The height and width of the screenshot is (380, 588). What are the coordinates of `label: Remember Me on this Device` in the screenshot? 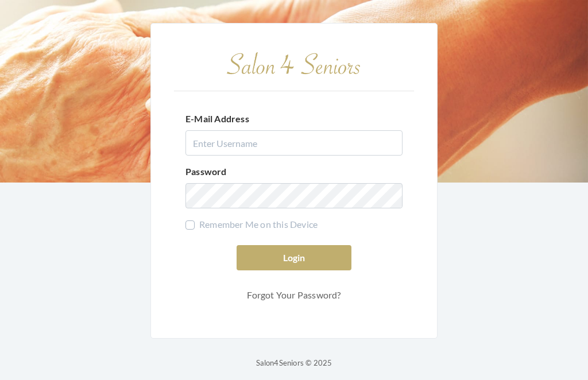 It's located at (252, 224).